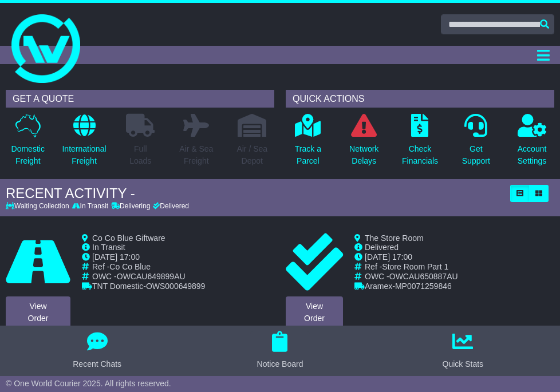  I want to click on span: In Transit, so click(109, 247).